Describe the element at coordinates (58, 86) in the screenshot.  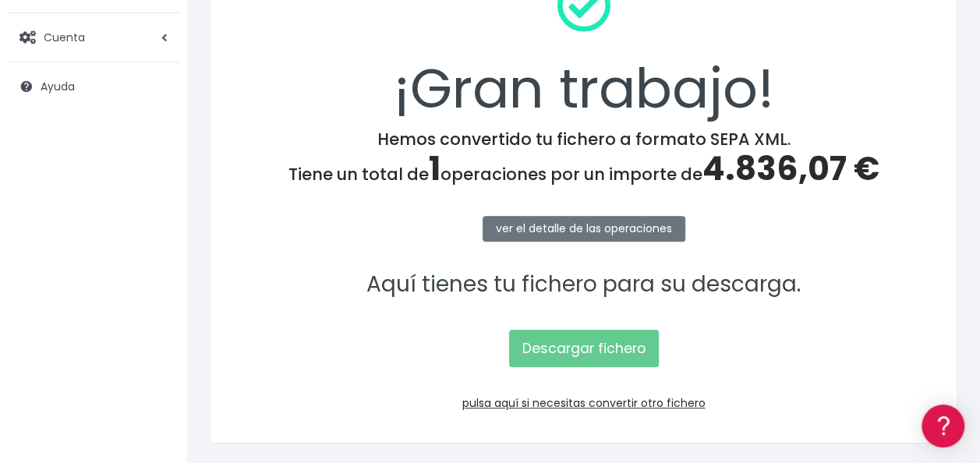
I see `span: Ayuda` at that location.